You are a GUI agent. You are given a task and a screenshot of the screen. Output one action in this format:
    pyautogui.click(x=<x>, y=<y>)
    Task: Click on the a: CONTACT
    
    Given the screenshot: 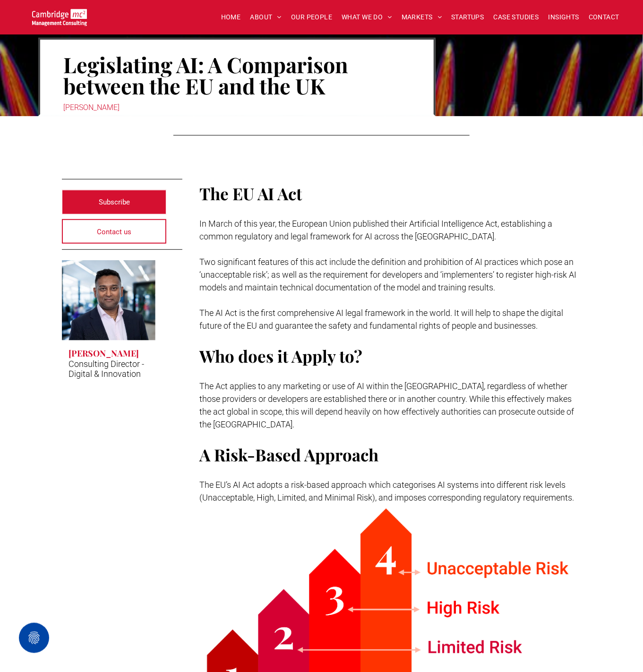 What is the action you would take?
    pyautogui.click(x=603, y=17)
    